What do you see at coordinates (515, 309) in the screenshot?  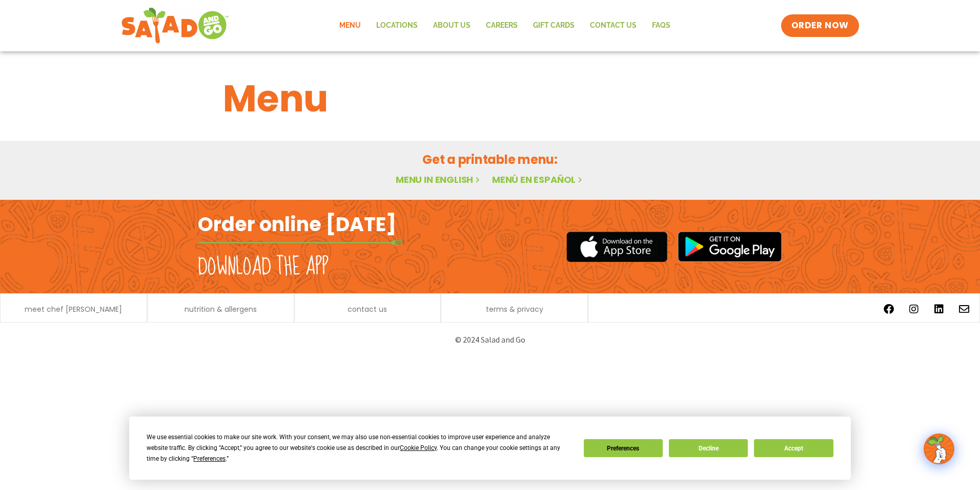 I see `a: terms & privacy` at bounding box center [515, 309].